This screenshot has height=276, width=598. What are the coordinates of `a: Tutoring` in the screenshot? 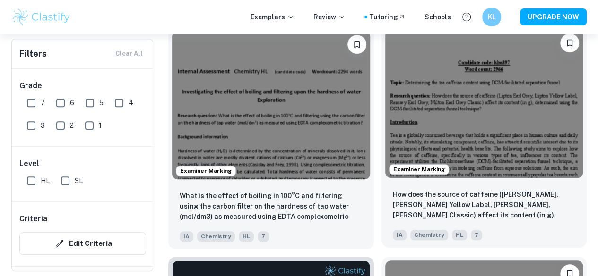 It's located at (387, 17).